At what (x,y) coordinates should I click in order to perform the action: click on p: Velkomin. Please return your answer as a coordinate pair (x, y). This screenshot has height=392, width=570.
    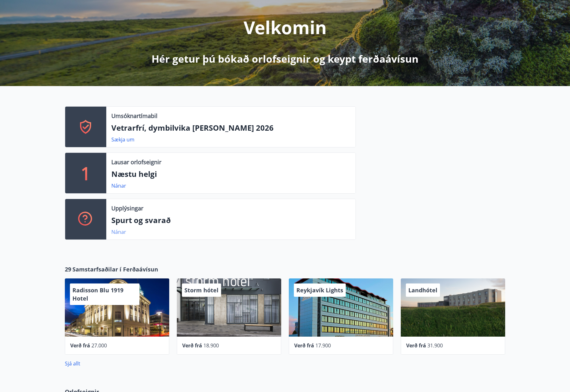
    Looking at the image, I should click on (285, 27).